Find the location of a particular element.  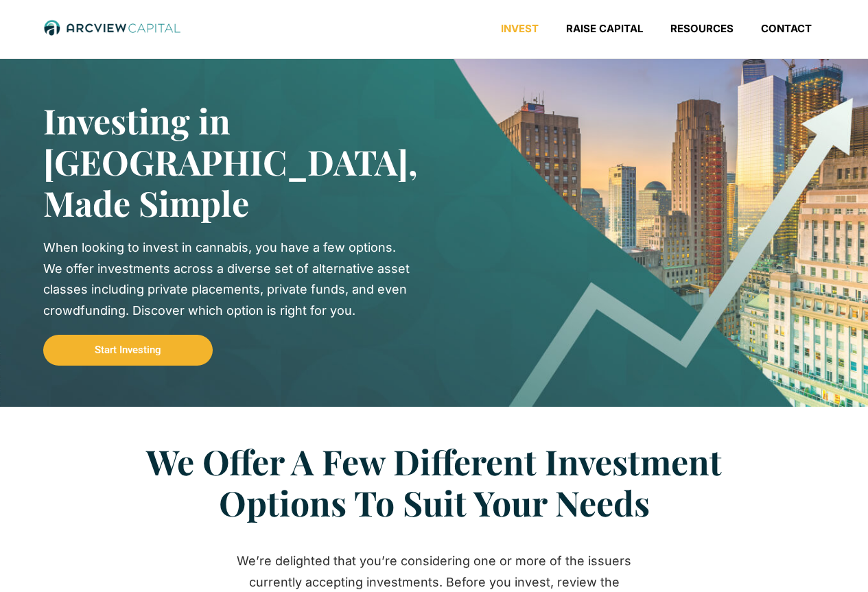

div: When looking to invest in cannabis, you have a few options. We offer investments across a diverse... is located at coordinates (229, 279).